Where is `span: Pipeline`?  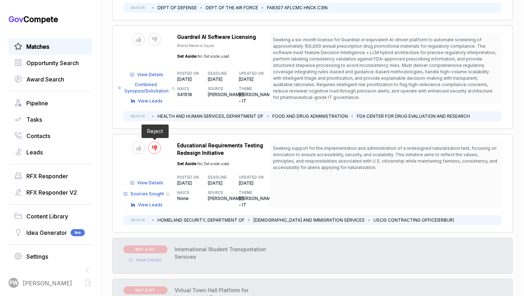 span: Pipeline is located at coordinates (37, 103).